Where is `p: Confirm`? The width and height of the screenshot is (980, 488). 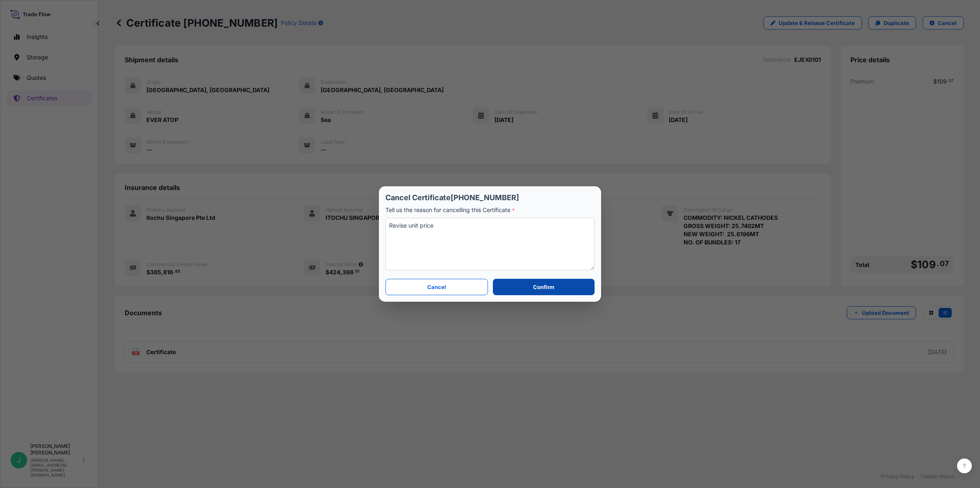
p: Confirm is located at coordinates (544, 287).